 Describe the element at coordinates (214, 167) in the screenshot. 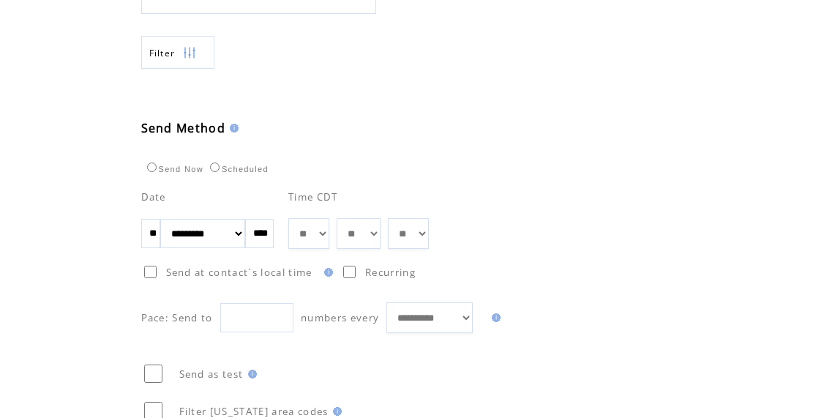

I see `input: Scheduled` at that location.